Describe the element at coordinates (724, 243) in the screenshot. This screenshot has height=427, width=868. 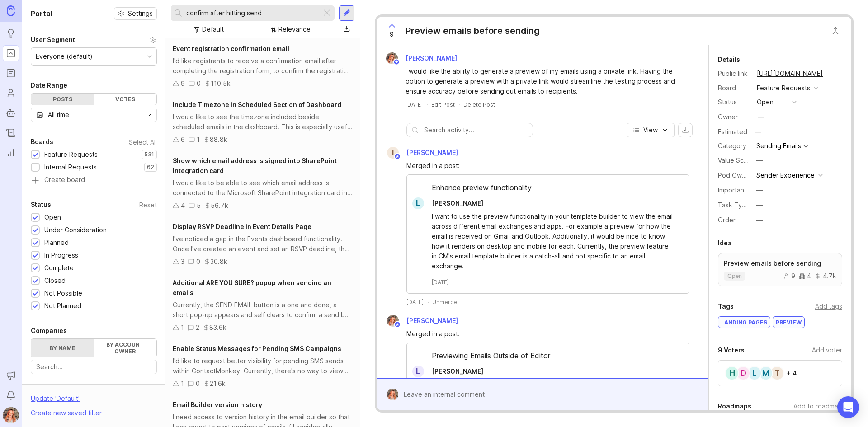
I see `div: Idea` at that location.